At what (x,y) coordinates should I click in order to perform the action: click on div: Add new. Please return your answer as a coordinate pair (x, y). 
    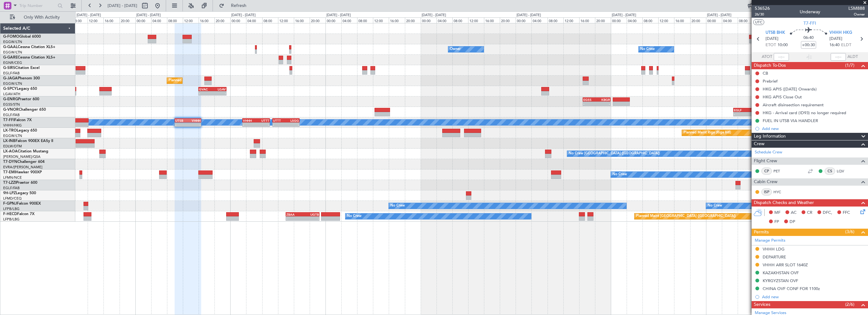
    Looking at the image, I should click on (813, 297).